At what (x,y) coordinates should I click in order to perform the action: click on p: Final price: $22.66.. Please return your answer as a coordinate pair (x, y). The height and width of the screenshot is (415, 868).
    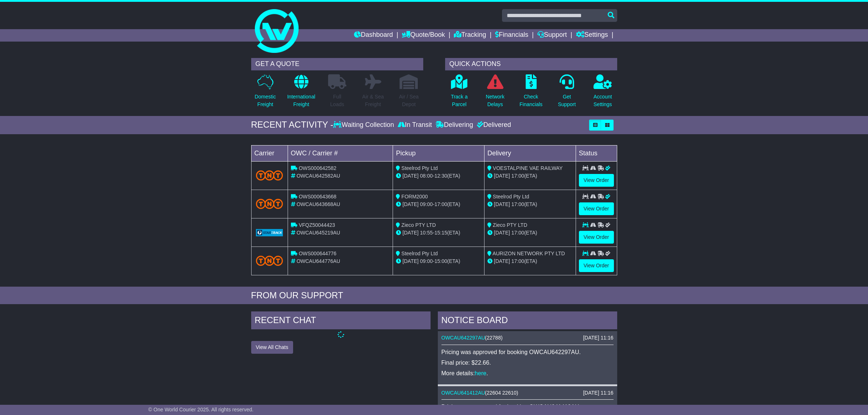
    Looking at the image, I should click on (528, 363).